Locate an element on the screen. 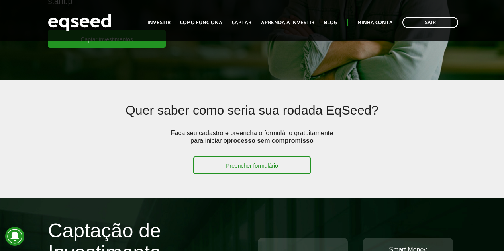 The height and width of the screenshot is (251, 504). a: Captar is located at coordinates (241, 23).